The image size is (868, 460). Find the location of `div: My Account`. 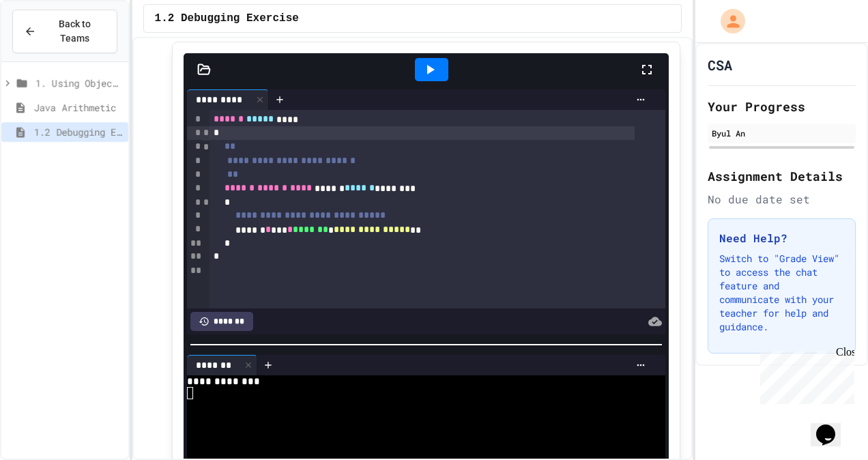

div: My Account is located at coordinates (728, 21).